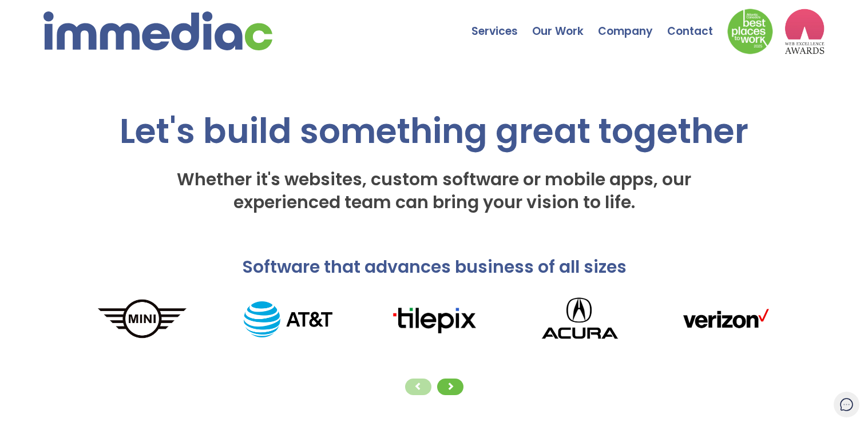  Describe the element at coordinates (434, 131) in the screenshot. I see `span: Let's build something great together` at that location.